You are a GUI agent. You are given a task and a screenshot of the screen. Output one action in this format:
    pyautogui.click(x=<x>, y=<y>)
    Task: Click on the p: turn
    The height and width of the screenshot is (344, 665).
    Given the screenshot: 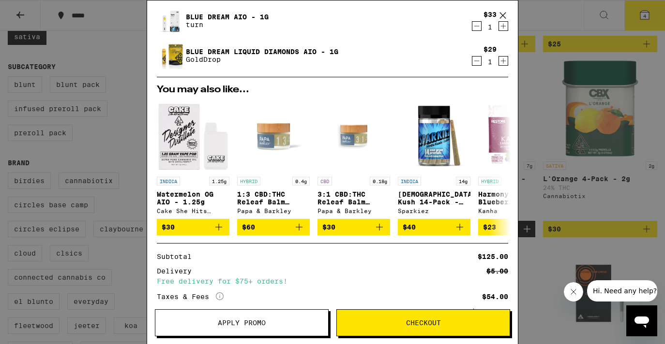 What is the action you would take?
    pyautogui.click(x=227, y=25)
    